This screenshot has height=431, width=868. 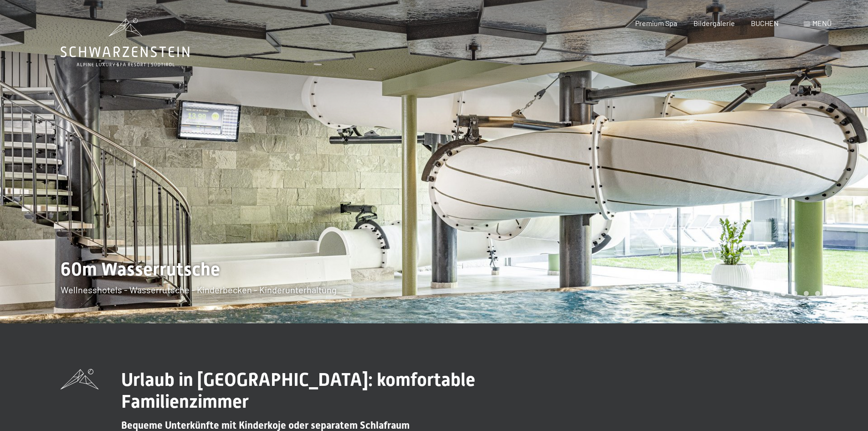 What do you see at coordinates (714, 23) in the screenshot?
I see `span: Bildergalerie` at bounding box center [714, 23].